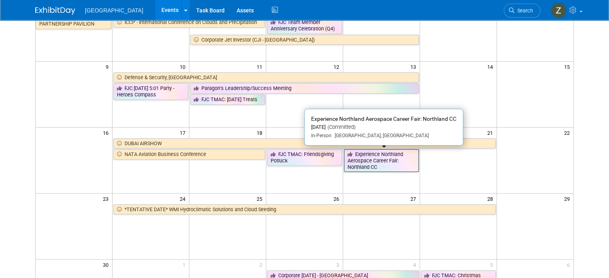 The image size is (609, 278). Describe the element at coordinates (491, 66) in the screenshot. I see `span: 14` at that location.